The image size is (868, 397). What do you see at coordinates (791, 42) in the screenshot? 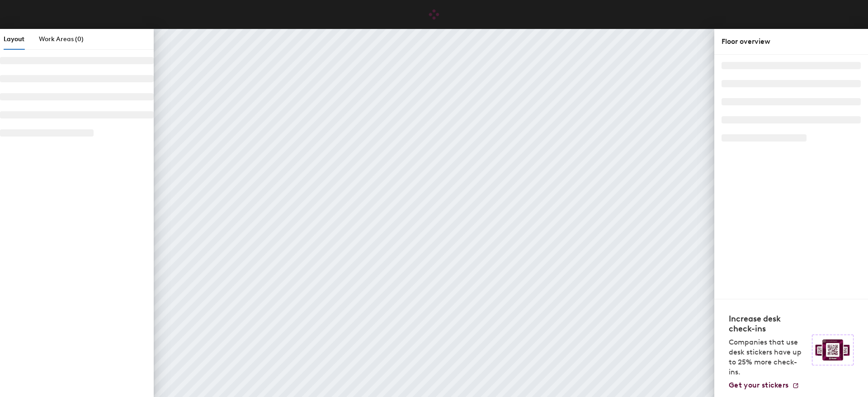
I see `div: Floor overview` at bounding box center [791, 42].